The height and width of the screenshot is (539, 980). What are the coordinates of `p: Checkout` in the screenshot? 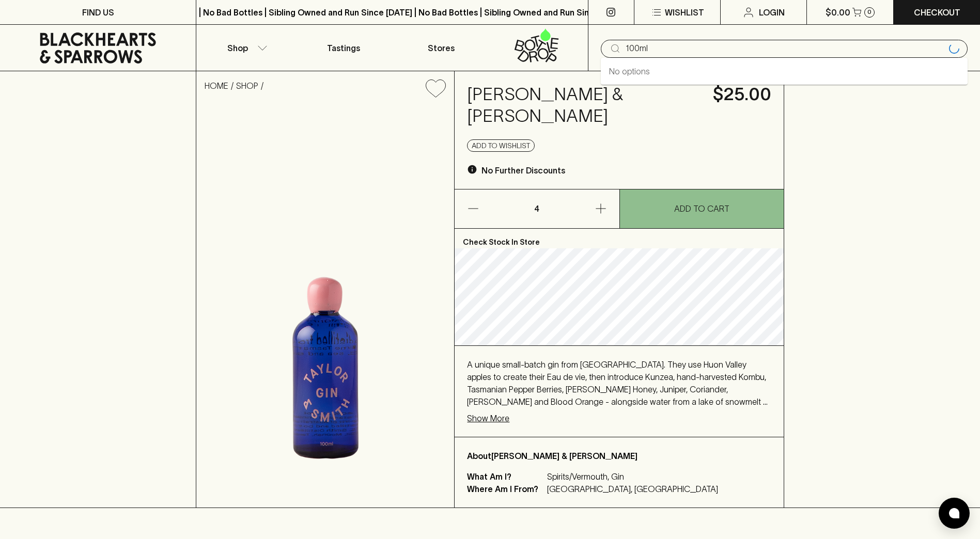 It's located at (937, 12).